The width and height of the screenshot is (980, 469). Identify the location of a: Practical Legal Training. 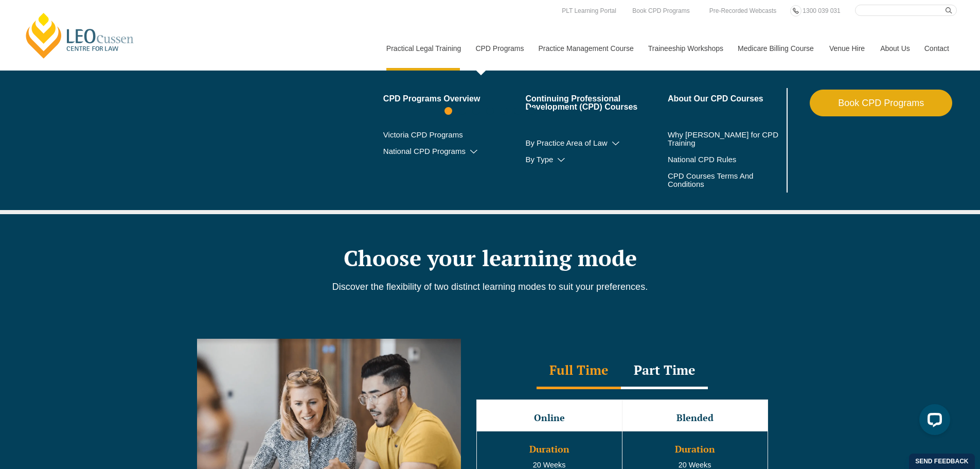
(424, 48).